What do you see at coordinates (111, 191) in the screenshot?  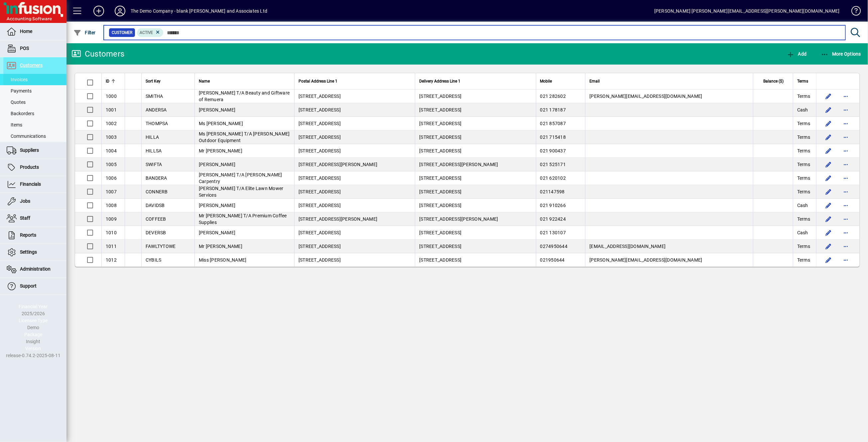 I see `span: 1007` at bounding box center [111, 191].